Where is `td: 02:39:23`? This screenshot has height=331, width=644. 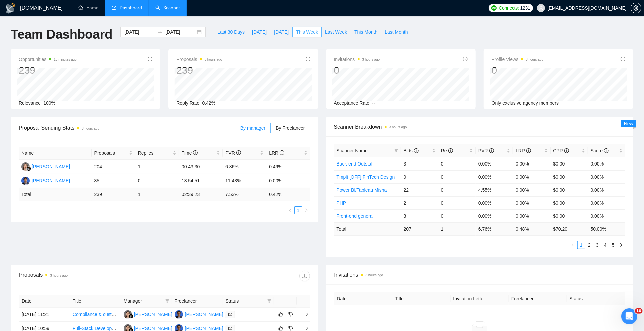
td: 02:39:23 is located at coordinates (201, 194).